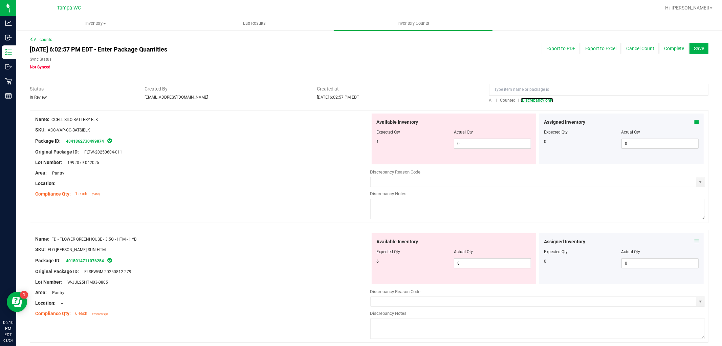 This screenshot has height=346, width=722. Describe the element at coordinates (674, 48) in the screenshot. I see `button: Complete` at that location.